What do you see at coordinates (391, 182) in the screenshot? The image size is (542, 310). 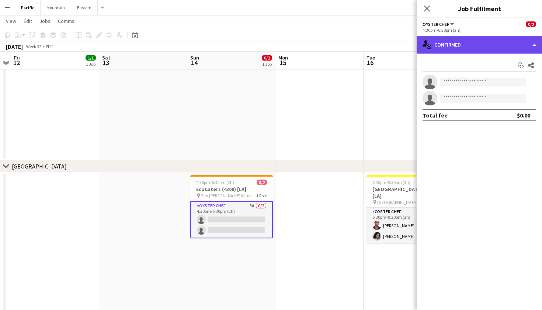 I see `span: 6:30pm-9:30pm (3h)` at bounding box center [391, 182].